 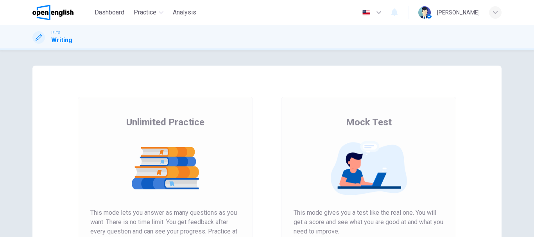 I want to click on h1: Writing, so click(x=62, y=40).